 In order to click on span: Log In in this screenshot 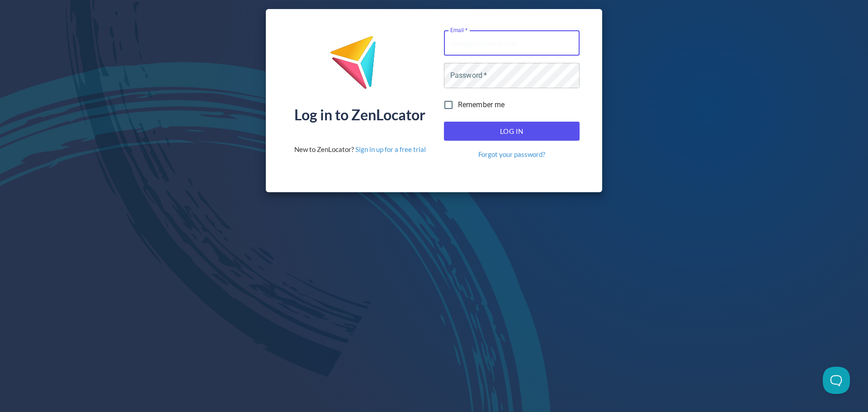, I will do `click(512, 131)`.